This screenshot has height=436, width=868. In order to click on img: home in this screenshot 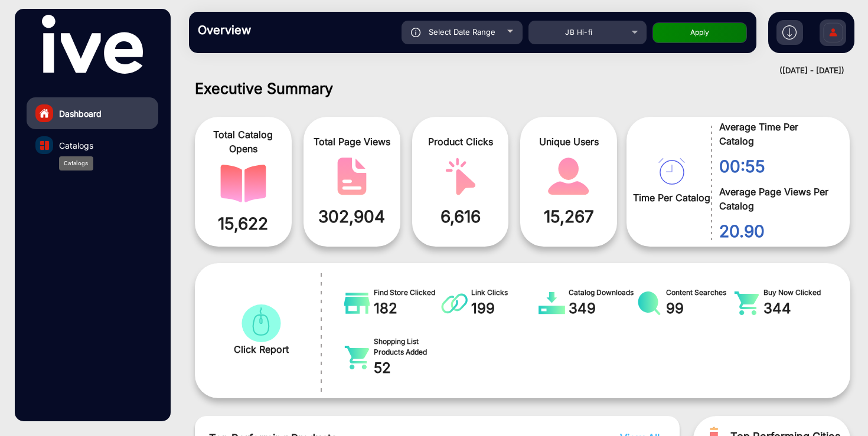, I will do `click(44, 114)`.